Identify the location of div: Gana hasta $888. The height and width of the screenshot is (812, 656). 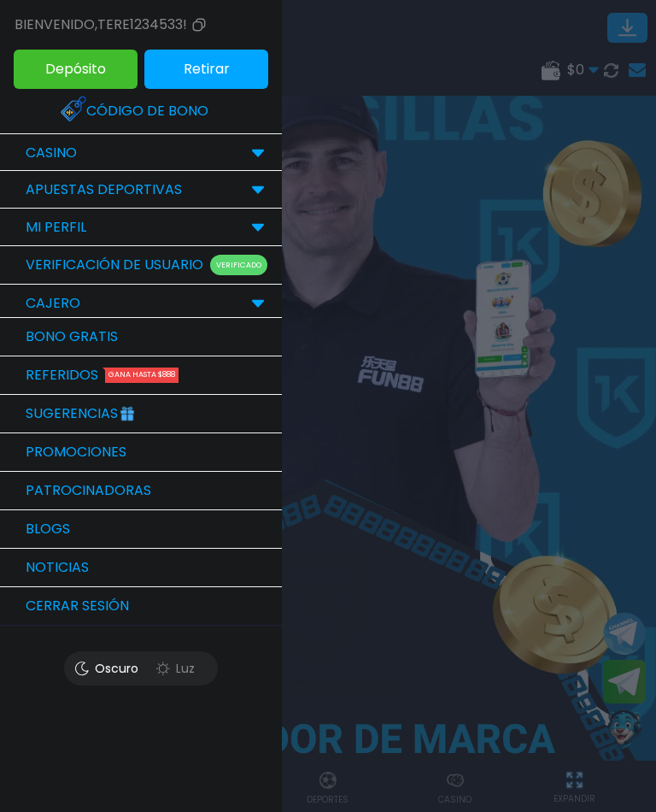
(142, 376).